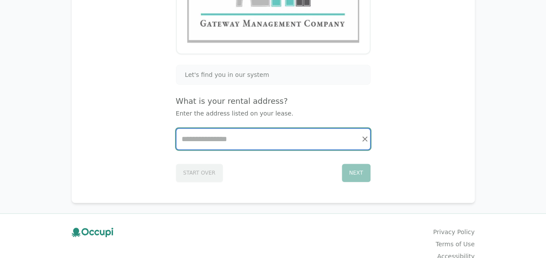  What do you see at coordinates (365, 139) in the screenshot?
I see `button: Clear` at bounding box center [365, 139].